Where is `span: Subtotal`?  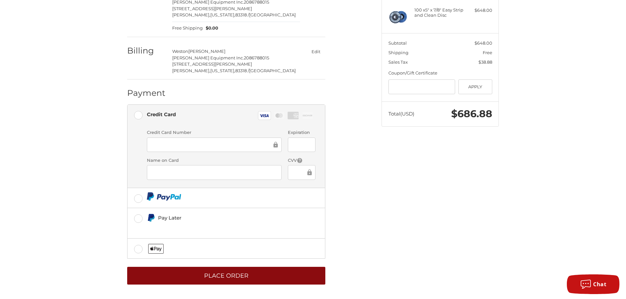 span: Subtotal is located at coordinates (398, 43).